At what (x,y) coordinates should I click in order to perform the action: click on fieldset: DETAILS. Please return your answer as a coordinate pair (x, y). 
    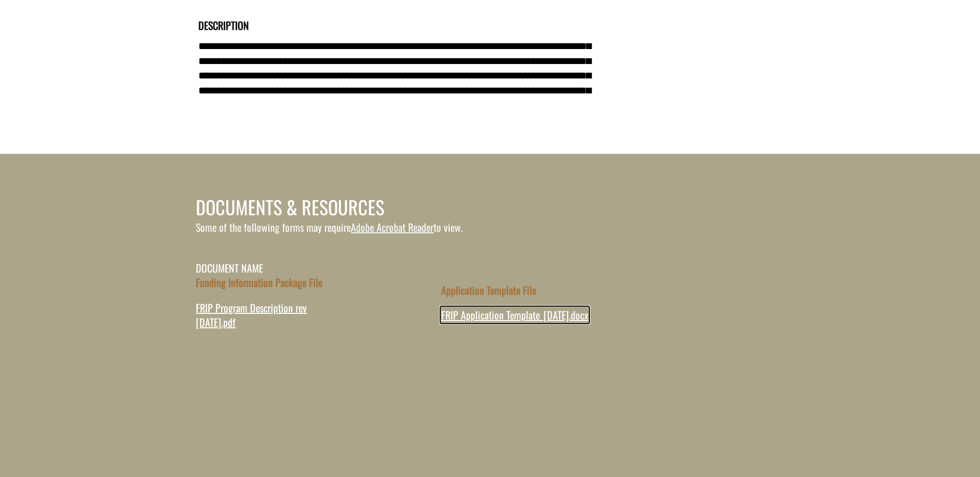
    Looking at the image, I should click on (490, 60).